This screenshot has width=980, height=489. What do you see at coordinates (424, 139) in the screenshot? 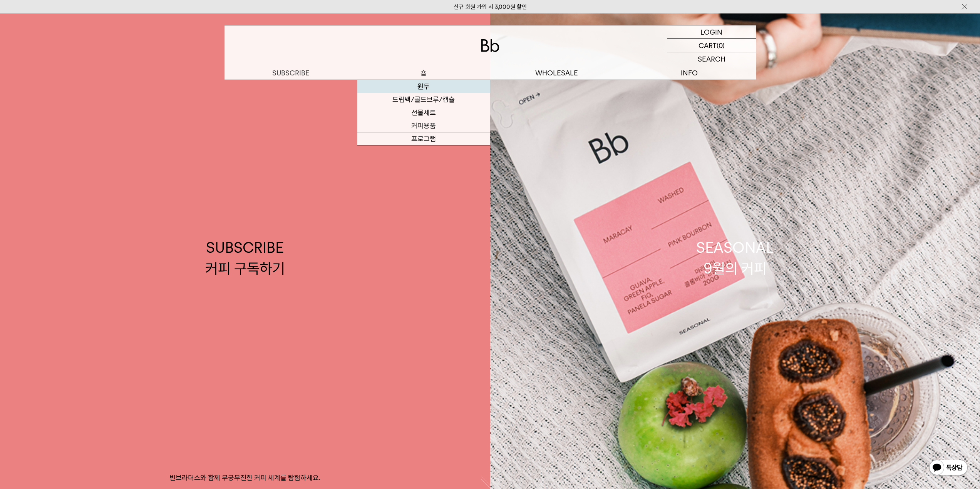
I see `a: 프로그램` at bounding box center [424, 139].